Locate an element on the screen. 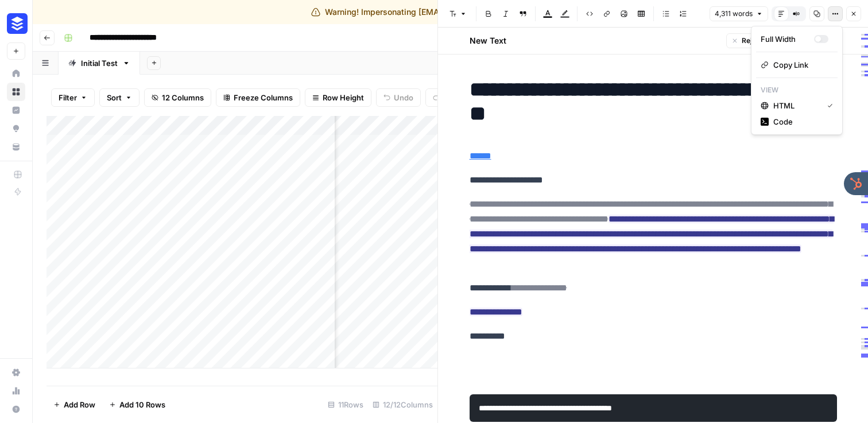 This screenshot has height=423, width=868. a: Opportunities is located at coordinates (16, 129).